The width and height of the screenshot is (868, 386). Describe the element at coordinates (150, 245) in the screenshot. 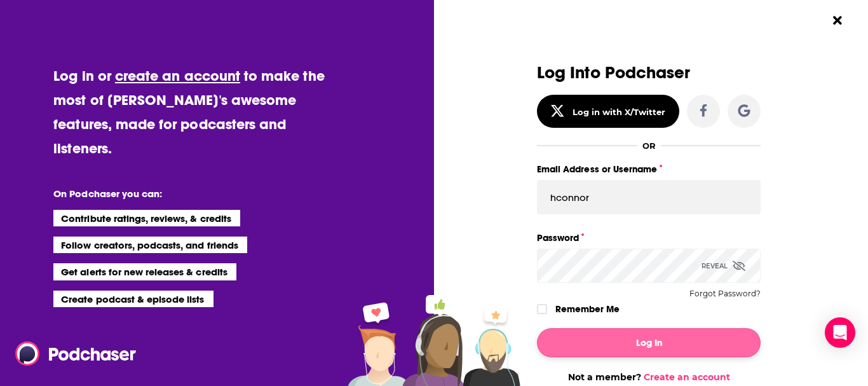

I see `li: Follow creators, podcasts, and friends` at that location.